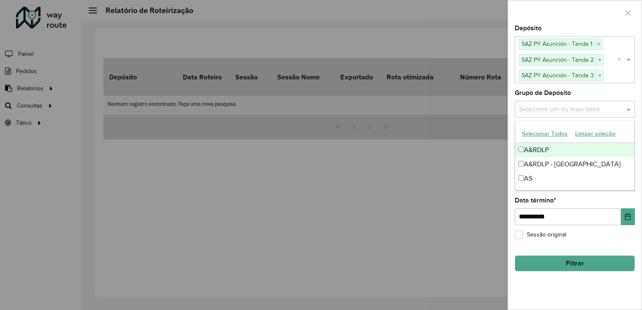  Describe the element at coordinates (575, 150) in the screenshot. I see `div: A&RDLP` at that location.